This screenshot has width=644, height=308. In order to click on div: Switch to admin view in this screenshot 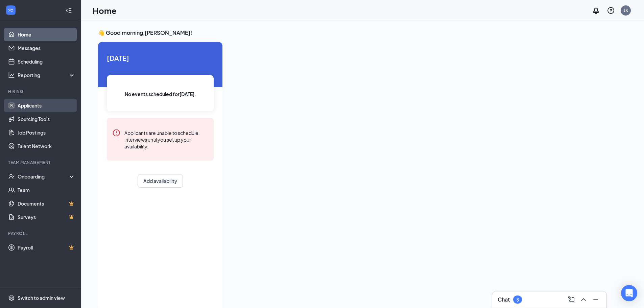, I will do `click(41, 298)`.